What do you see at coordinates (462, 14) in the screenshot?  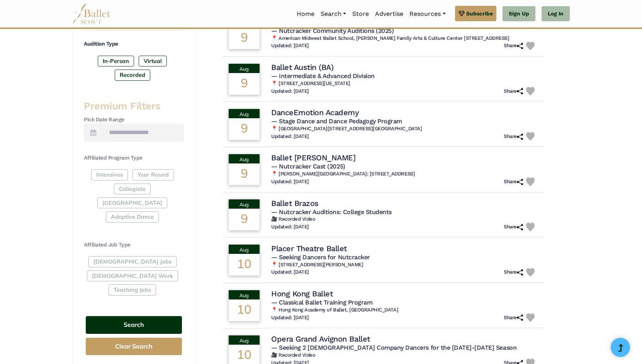 I see `img: gem.svg` at bounding box center [462, 14].